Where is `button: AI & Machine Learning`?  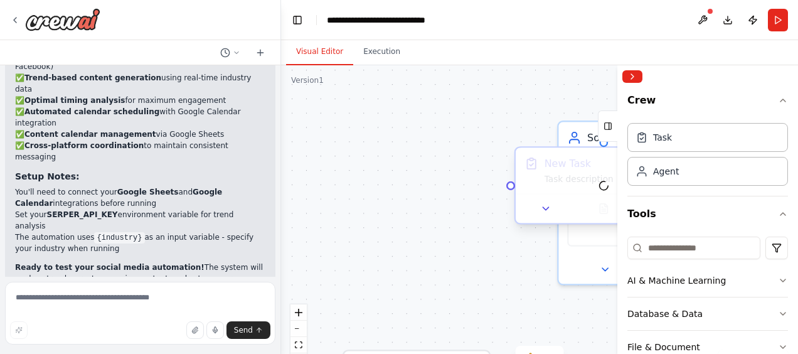
button: AI & Machine Learning is located at coordinates (708, 281).